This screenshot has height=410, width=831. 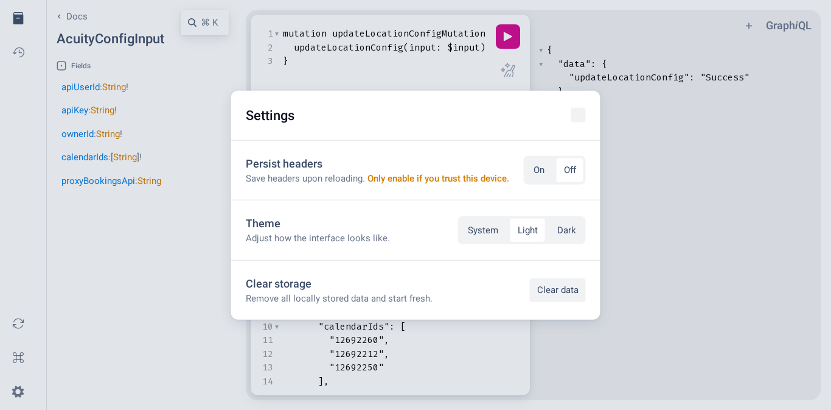 What do you see at coordinates (567, 229) in the screenshot?
I see `button: Dark` at bounding box center [567, 229].